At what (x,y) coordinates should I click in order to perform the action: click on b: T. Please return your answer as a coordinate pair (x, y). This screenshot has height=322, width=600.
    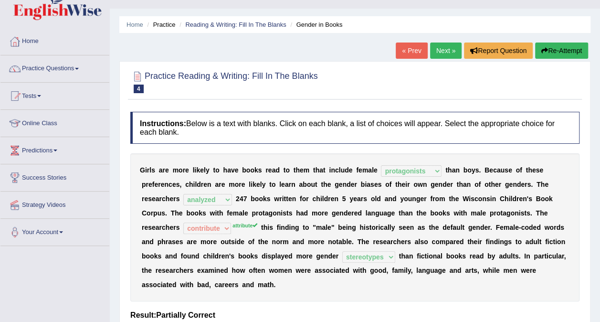
    Looking at the image, I should click on (539, 184).